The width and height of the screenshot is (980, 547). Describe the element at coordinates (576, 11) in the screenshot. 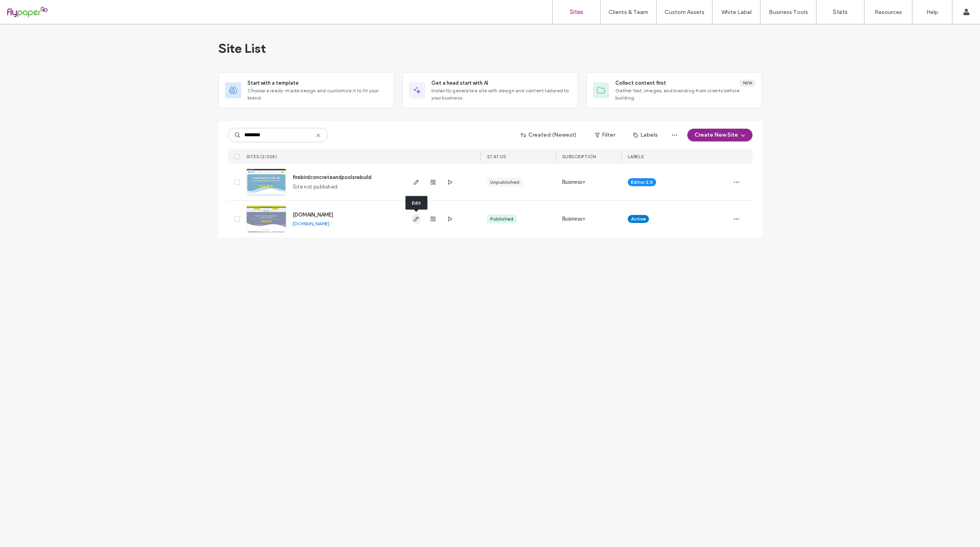

I see `label: Sites` at that location.